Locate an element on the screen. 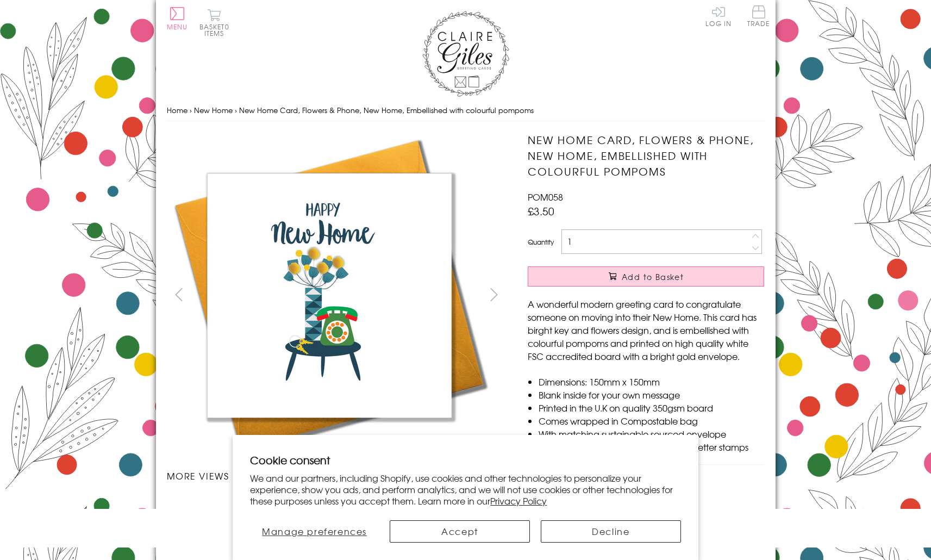 Image resolution: width=931 pixels, height=560 pixels. button: Accept is located at coordinates (460, 531).